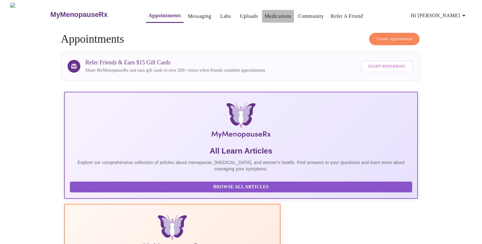 This screenshot has height=244, width=482. Describe the element at coordinates (394, 39) in the screenshot. I see `button: Create Appointment` at that location.